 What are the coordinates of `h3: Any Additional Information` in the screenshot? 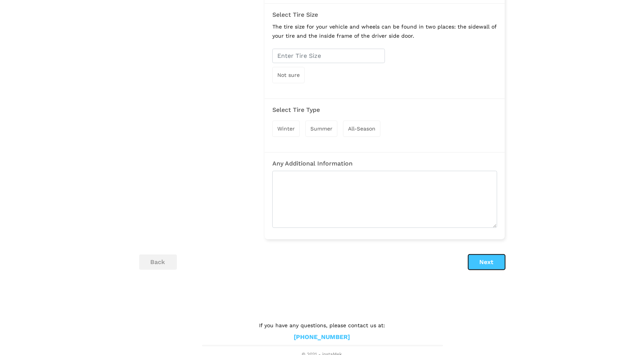 It's located at (385, 164).